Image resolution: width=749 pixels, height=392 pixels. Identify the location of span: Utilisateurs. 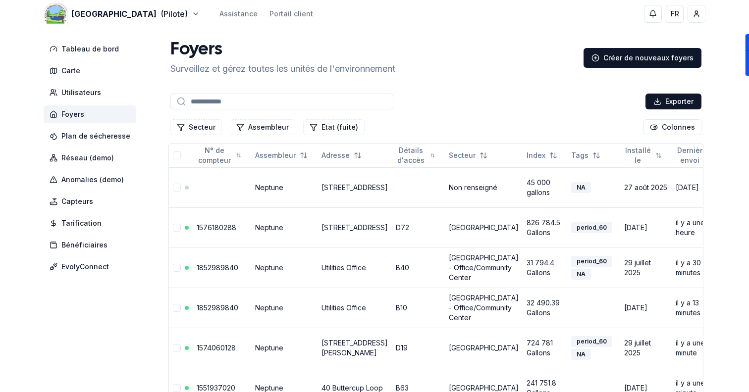
(81, 93).